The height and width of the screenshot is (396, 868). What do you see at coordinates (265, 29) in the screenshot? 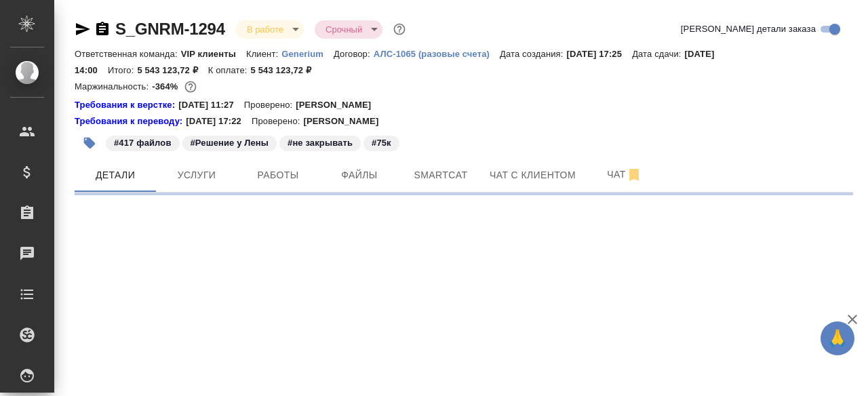
I see `button: В работе` at bounding box center [265, 29].